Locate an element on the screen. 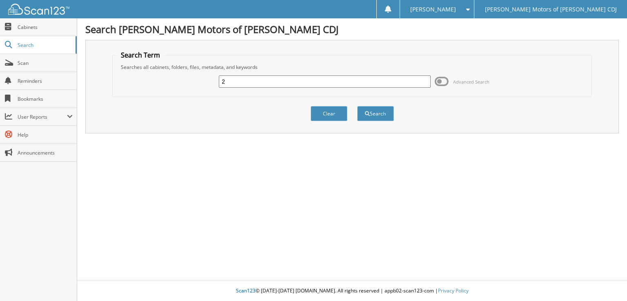  span: Scan is located at coordinates (45, 63).